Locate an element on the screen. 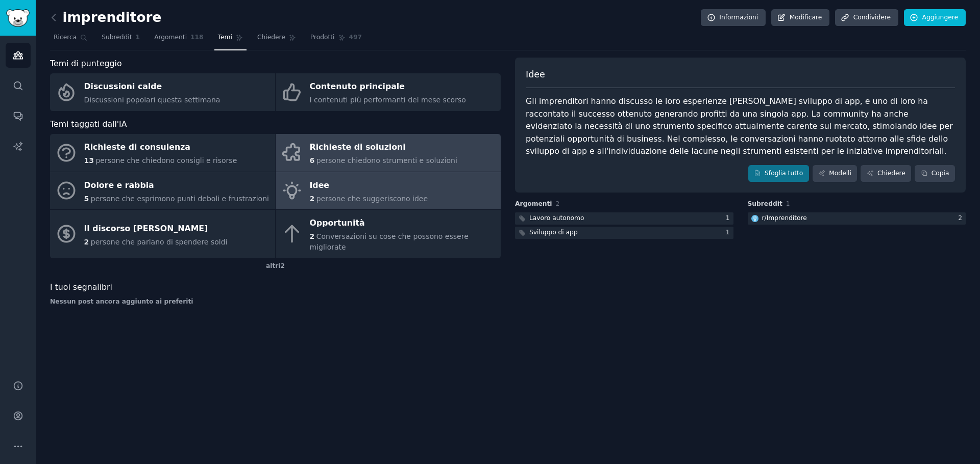 The width and height of the screenshot is (980, 464). a: Dolore e rabbia5persone che esprimono punti deboli e frustrazioni is located at coordinates (163, 191).